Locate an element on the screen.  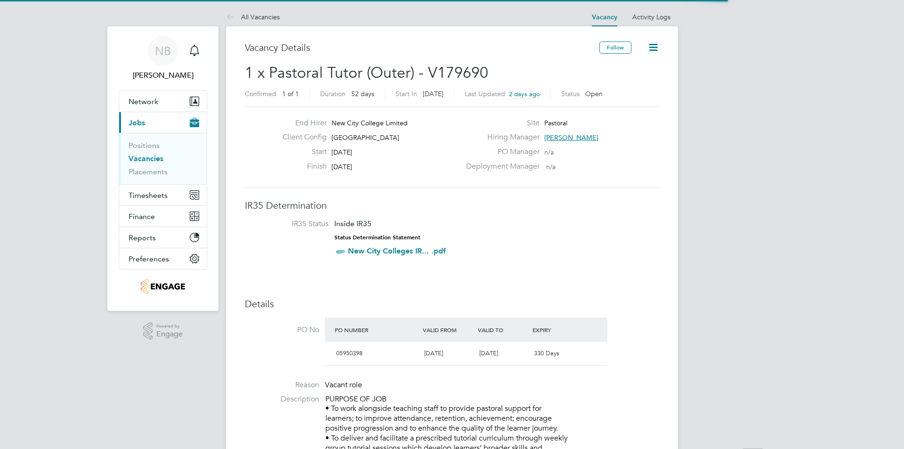
a: Vacancy is located at coordinates (605, 17).